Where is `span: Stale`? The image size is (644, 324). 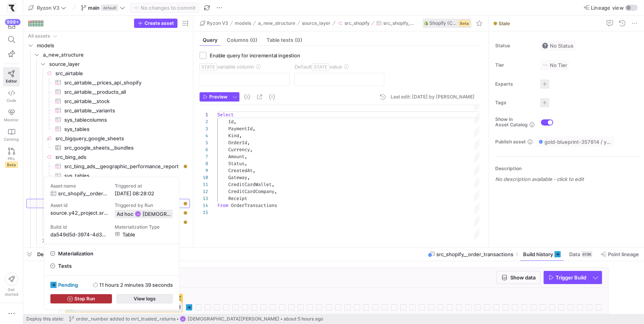
span: Stale is located at coordinates (504, 23).